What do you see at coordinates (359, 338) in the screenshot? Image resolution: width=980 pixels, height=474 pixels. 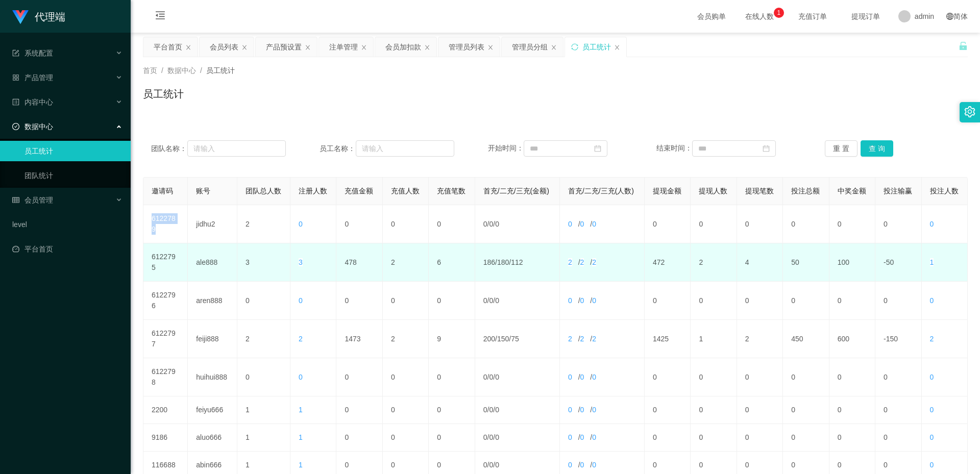 I see `td: 1473` at bounding box center [359, 338].